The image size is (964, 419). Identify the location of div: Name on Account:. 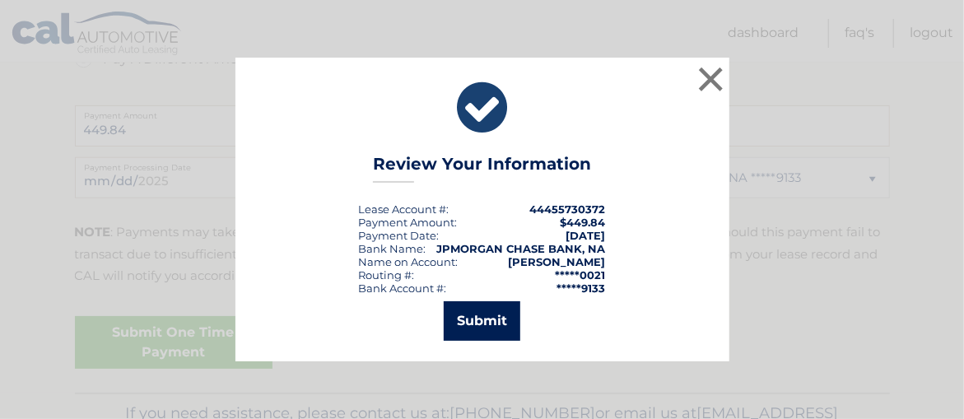
(408, 262).